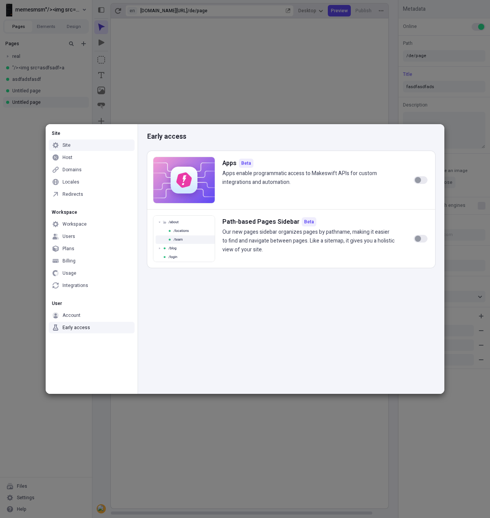 The width and height of the screenshot is (490, 518). I want to click on div: Integrations, so click(75, 286).